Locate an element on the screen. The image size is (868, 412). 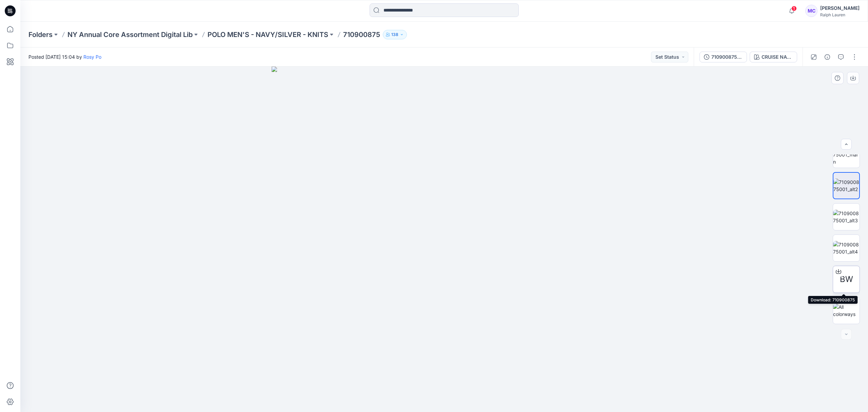
p: POLO MEN'S - NAVY/SILVER - KNITS is located at coordinates (268, 35).